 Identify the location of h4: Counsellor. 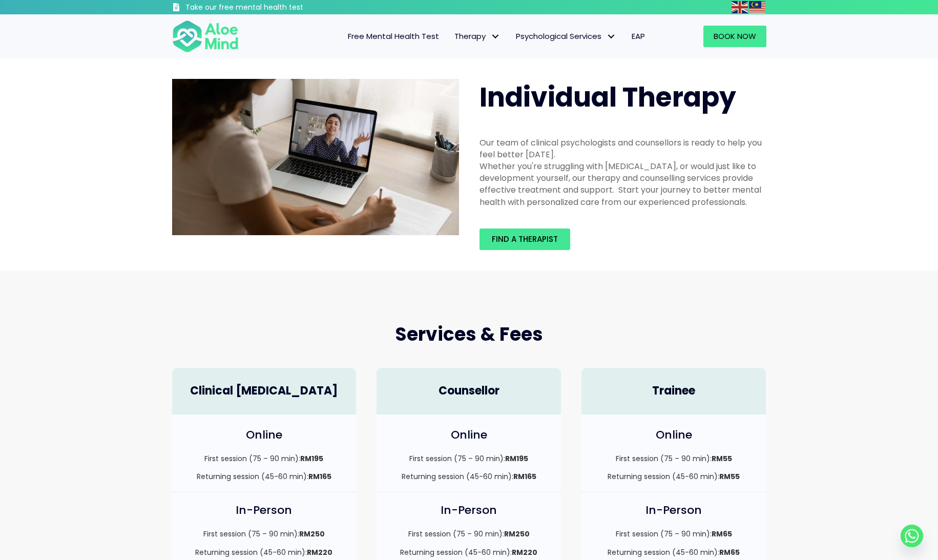
(469, 391).